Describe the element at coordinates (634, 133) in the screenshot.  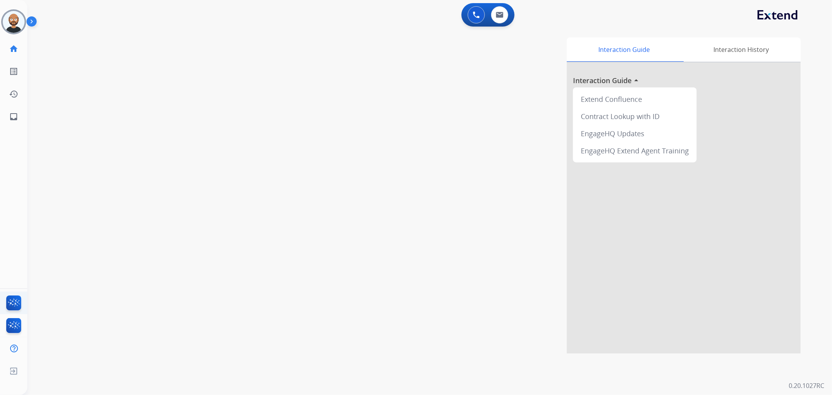
I see `div: EngageHQ Updates` at that location.